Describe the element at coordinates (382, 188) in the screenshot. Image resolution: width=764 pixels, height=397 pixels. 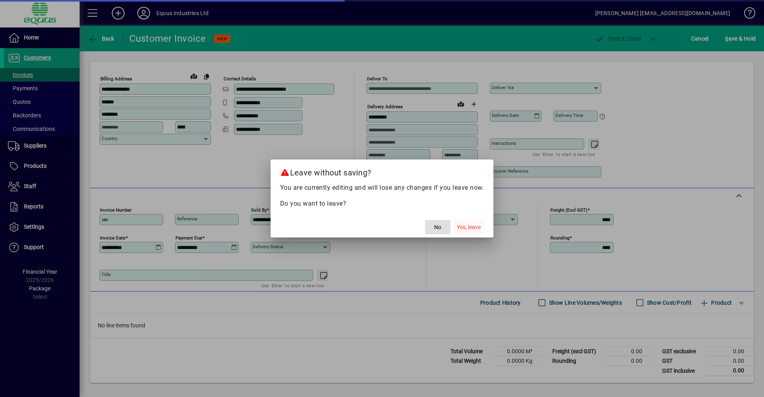
I see `p: You are currently editing and will lose any changes if you leave now.` at that location.